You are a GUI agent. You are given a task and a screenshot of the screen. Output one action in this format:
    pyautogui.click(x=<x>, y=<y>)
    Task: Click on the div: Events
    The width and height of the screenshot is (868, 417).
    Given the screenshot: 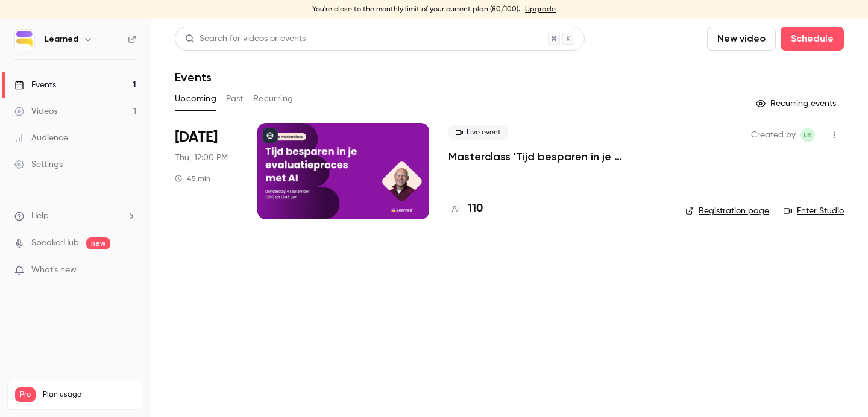 What is the action you would take?
    pyautogui.click(x=35, y=85)
    